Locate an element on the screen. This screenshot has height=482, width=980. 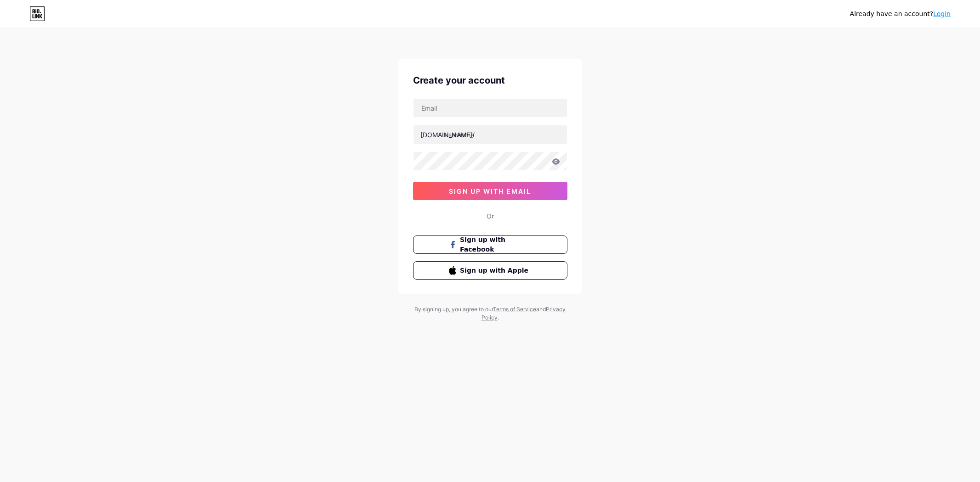
input: username is located at coordinates (490, 135).